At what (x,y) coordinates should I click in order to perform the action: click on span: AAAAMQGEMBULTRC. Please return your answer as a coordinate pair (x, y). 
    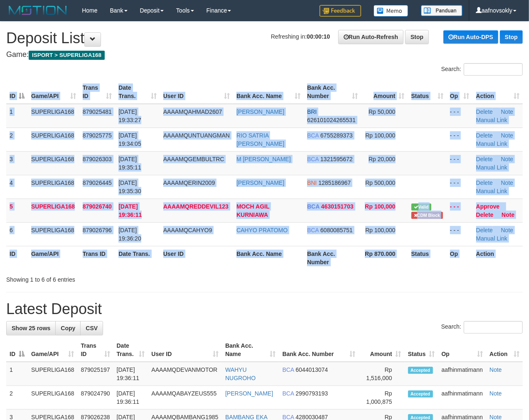
    Looking at the image, I should click on (193, 159).